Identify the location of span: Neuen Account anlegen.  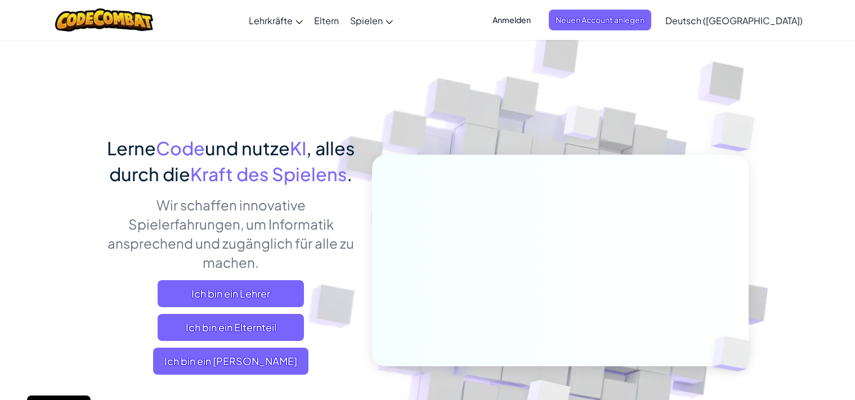
(600, 20).